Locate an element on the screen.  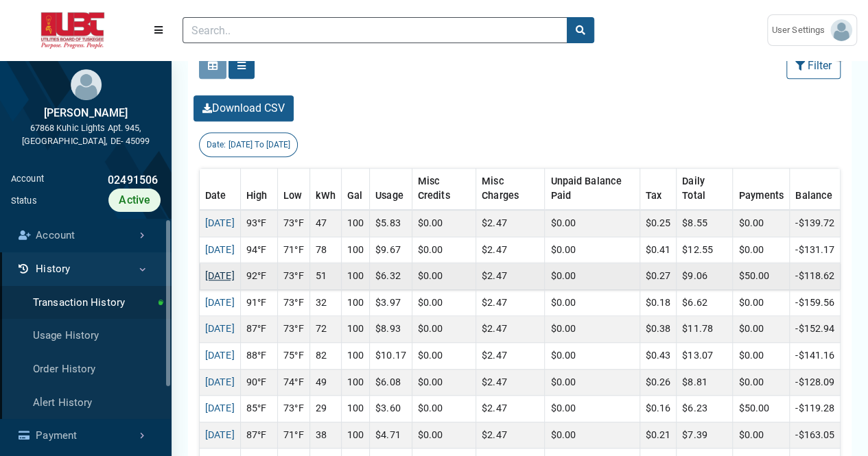
td: $4.71 is located at coordinates (391, 435).